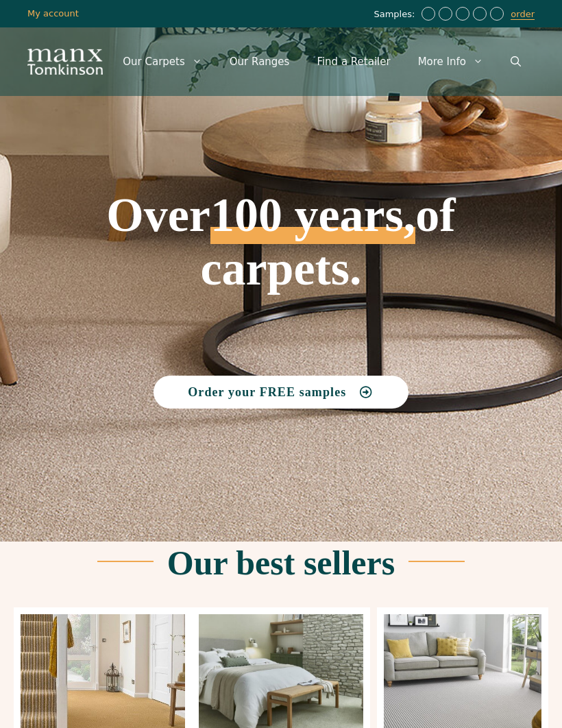 The image size is (562, 728). I want to click on a: order, so click(522, 14).